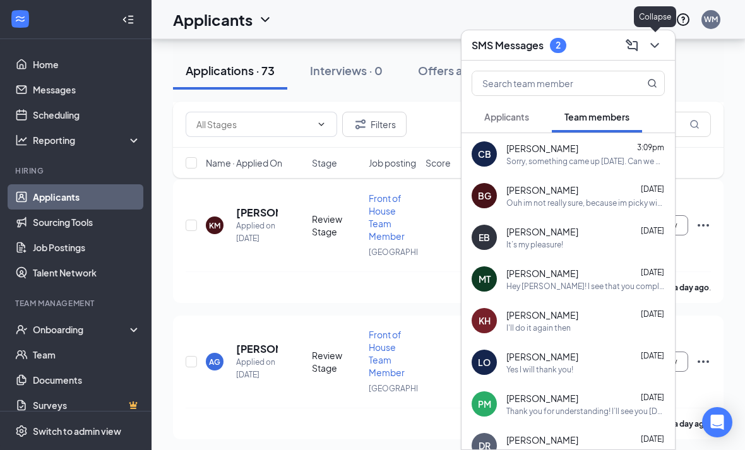  I want to click on svg: Analysis, so click(21, 140).